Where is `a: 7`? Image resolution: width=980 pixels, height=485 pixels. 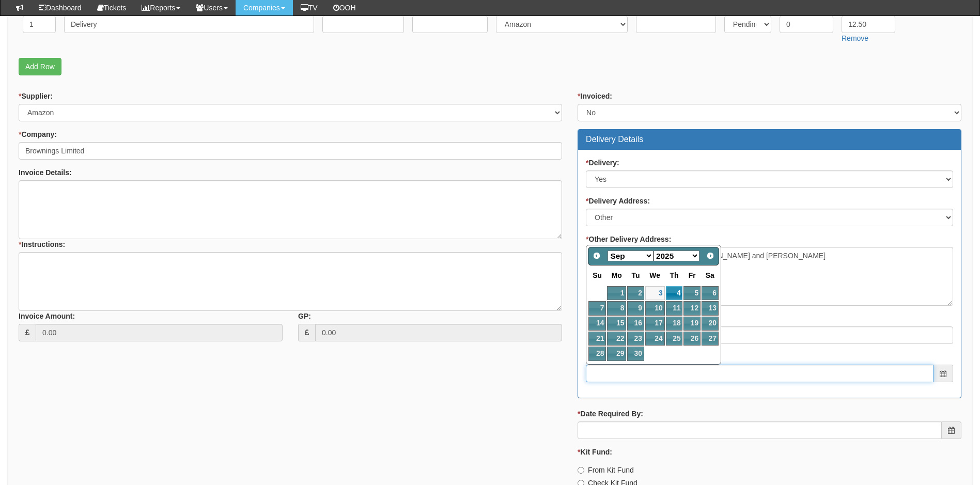
a: 7 is located at coordinates (597, 308).